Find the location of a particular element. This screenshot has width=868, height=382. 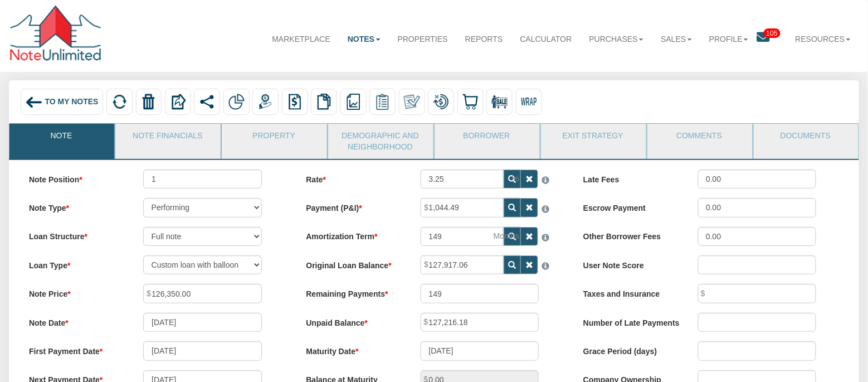

img: partial.png is located at coordinates (236, 102).